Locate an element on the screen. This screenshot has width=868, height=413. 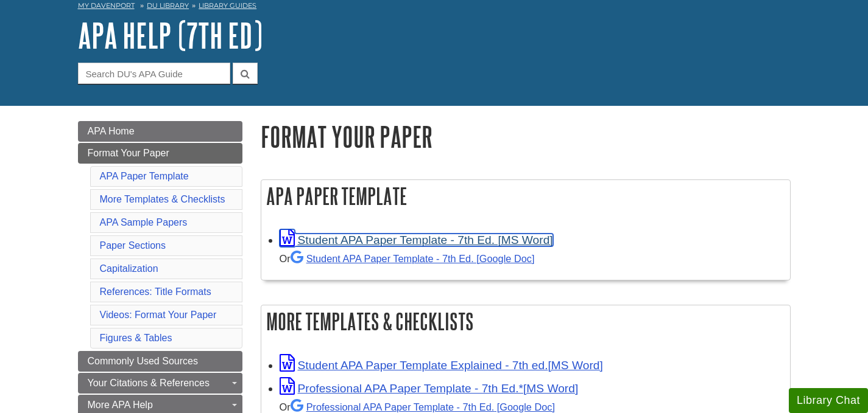
span: Your Citations & References is located at coordinates (149, 383).